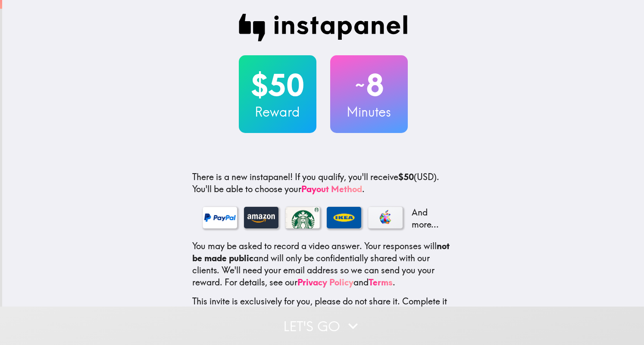 This screenshot has width=644, height=345. What do you see at coordinates (326, 282) in the screenshot?
I see `a: Privacy Policy` at bounding box center [326, 282].